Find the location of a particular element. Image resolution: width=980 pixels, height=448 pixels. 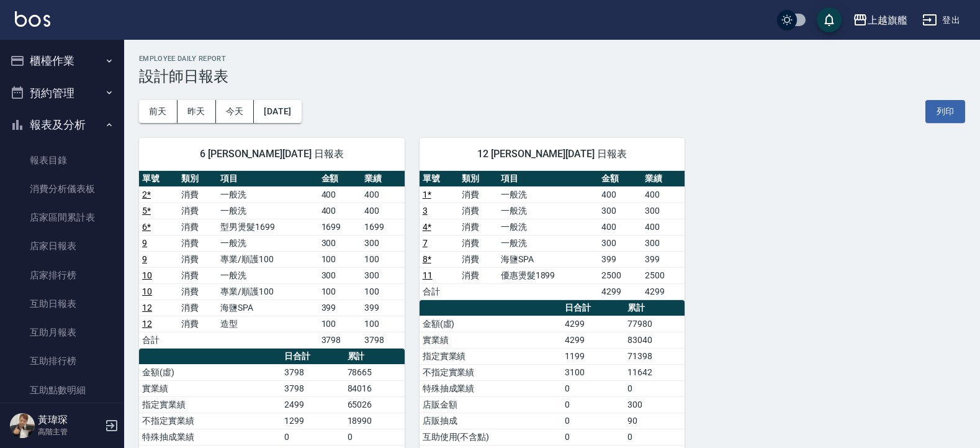

td: 83040 is located at coordinates (654, 340).